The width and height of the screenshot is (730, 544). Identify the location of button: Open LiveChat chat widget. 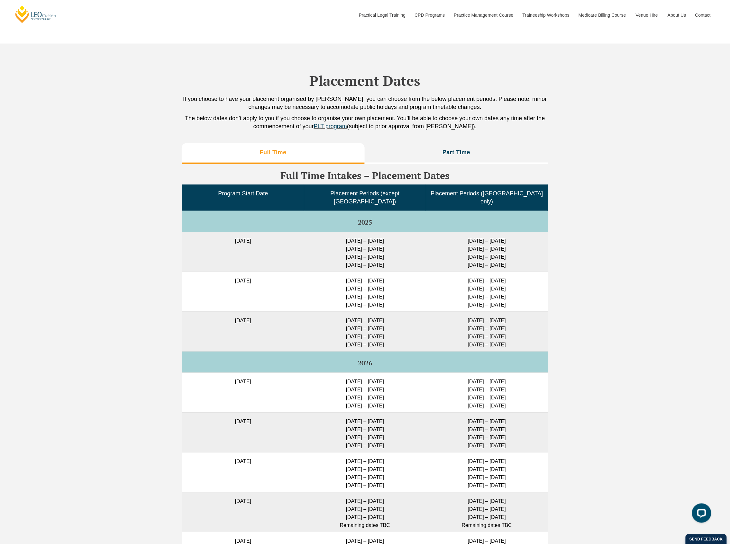
(15, 12).